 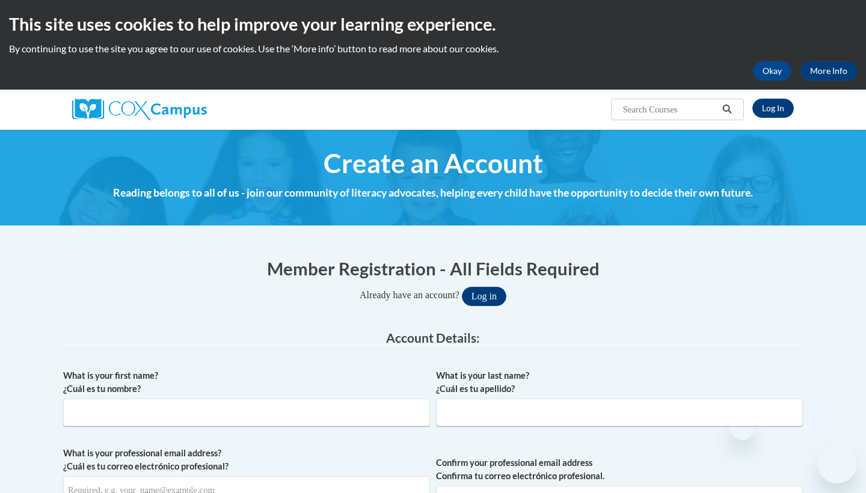 I want to click on h4: Reading belongs to all of us - join our community of literacy advocates, helping every child have..., so click(x=433, y=193).